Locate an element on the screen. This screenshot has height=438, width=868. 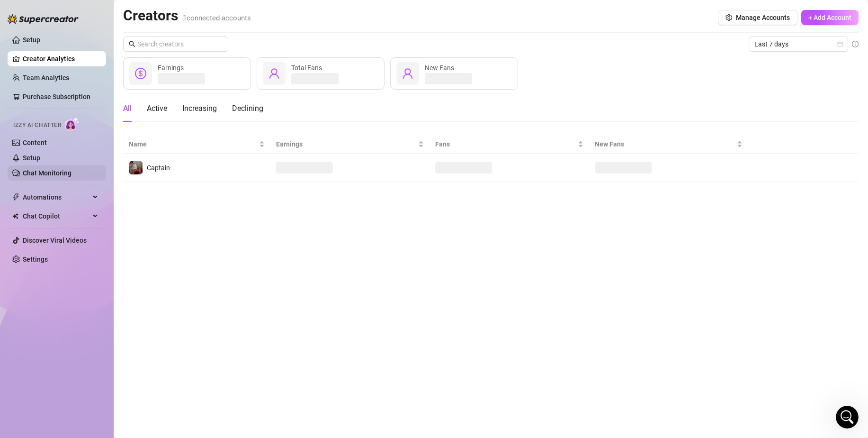
span: Izzy AI Chatter is located at coordinates (37, 125).